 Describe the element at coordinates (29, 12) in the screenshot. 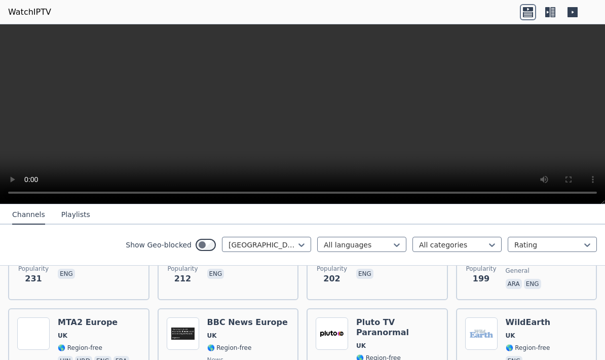

I see `a: WatchIPTV` at that location.